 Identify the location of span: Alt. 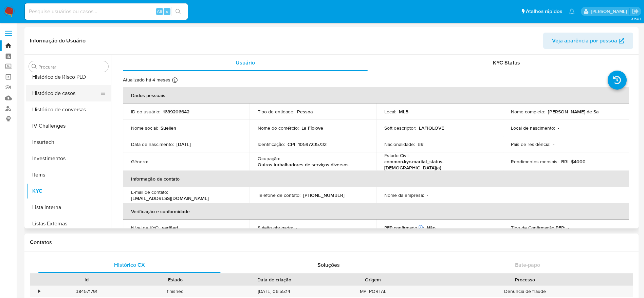
(159, 11).